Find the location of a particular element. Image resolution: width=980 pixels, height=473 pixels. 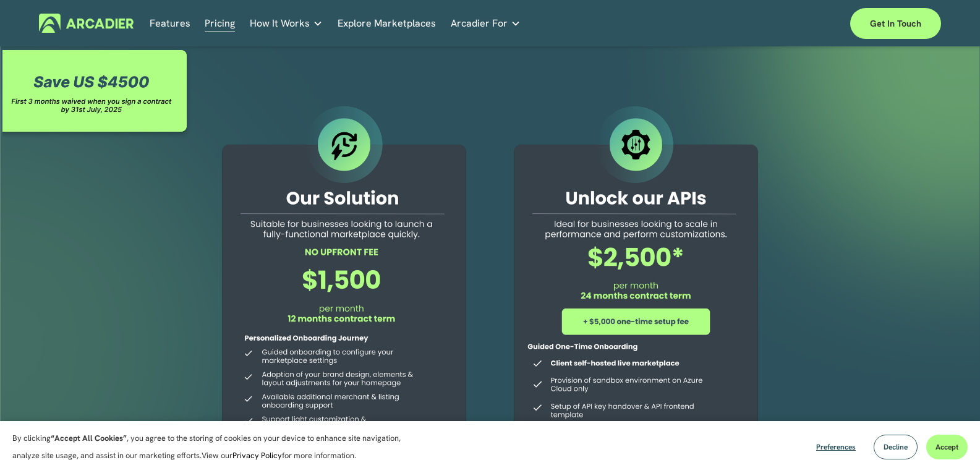

p: By clicking , you agree to the storing of cookies on your device to enhance site navigation, anal... is located at coordinates (214, 447).